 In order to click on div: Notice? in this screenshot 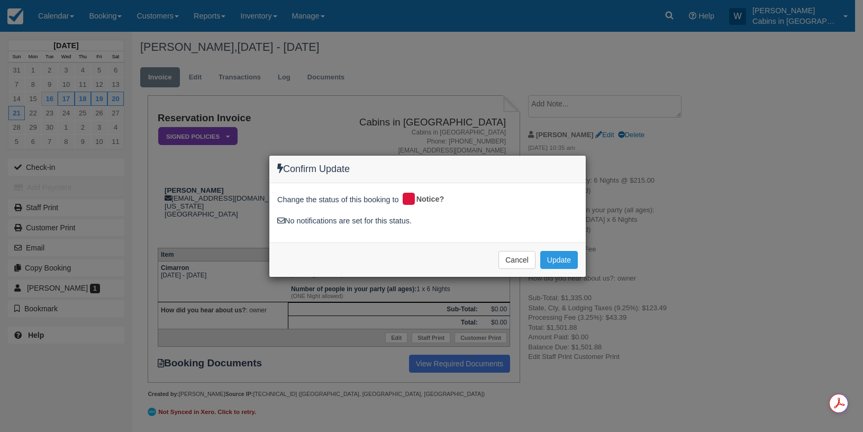, I will do `click(427, 200)`.